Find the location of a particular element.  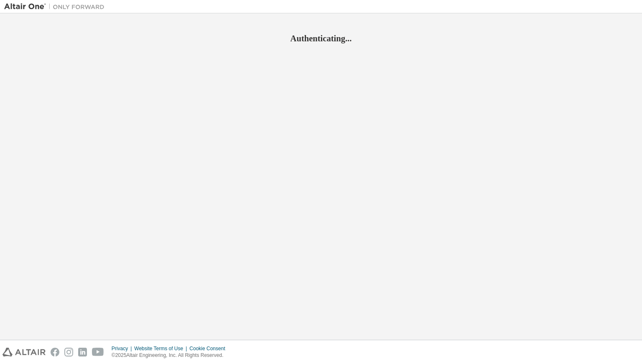

div: Cookie Consent is located at coordinates (209, 348).